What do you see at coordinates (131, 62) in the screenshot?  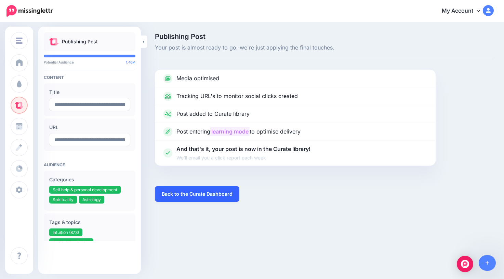 I see `span: 1.46M` at bounding box center [131, 62].